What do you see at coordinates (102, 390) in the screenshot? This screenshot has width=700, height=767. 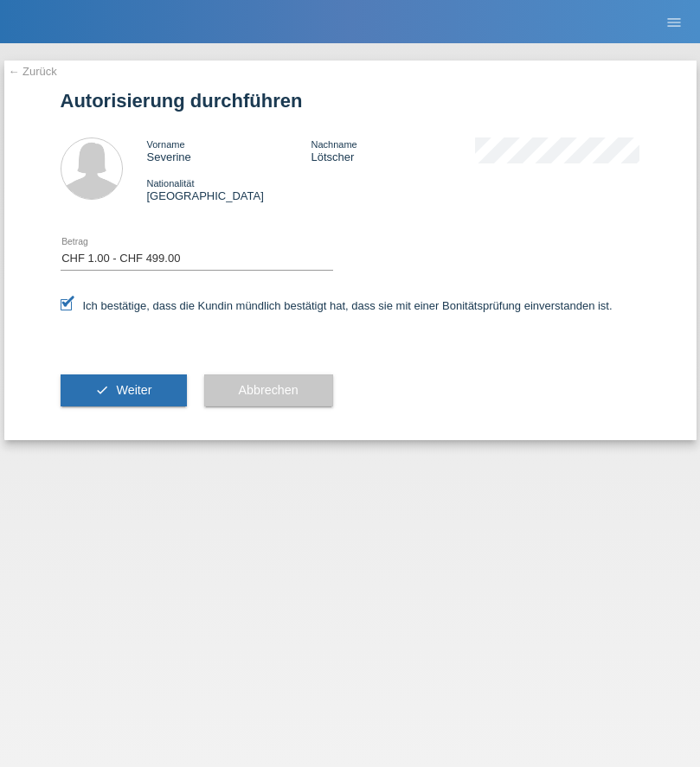 I see `i: check` at bounding box center [102, 390].